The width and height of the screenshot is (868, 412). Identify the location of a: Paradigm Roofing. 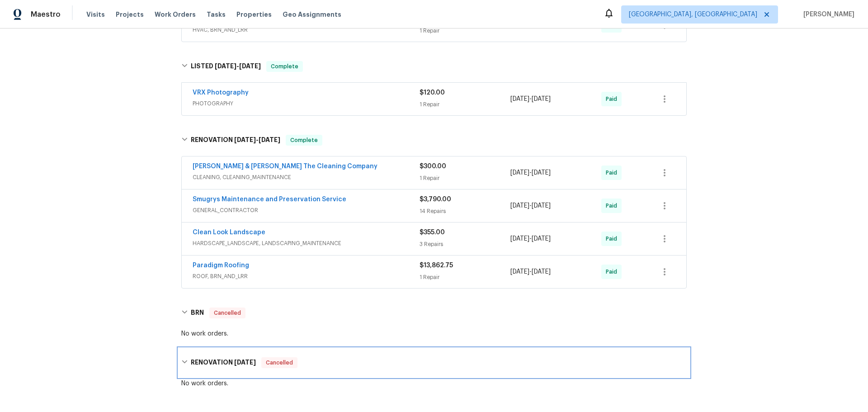
(221, 265).